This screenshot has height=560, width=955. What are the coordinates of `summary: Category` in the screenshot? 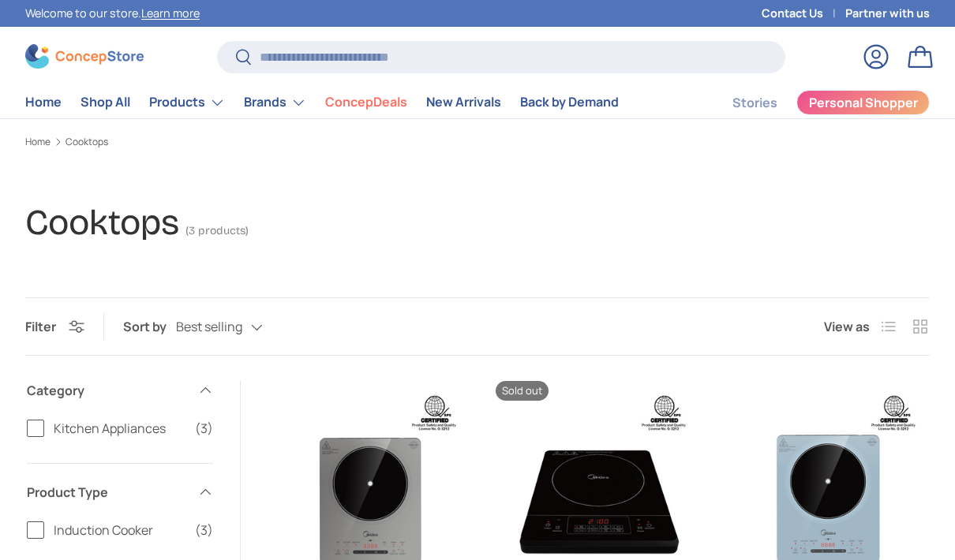 It's located at (120, 391).